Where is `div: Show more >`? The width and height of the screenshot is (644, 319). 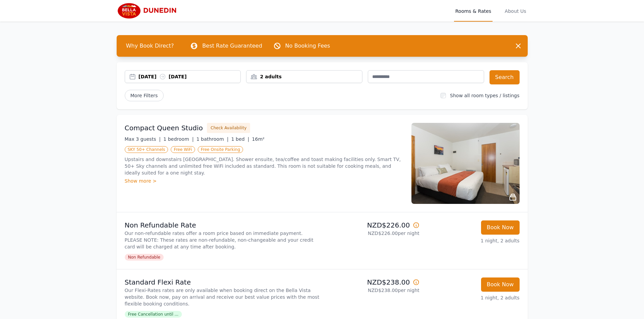
div: Show more > is located at coordinates (264, 181).